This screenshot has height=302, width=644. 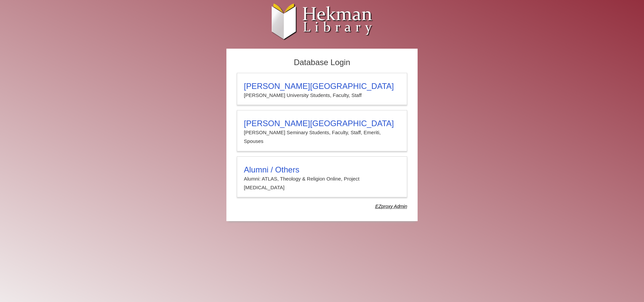 I want to click on dfn: Use Alumni login, so click(x=391, y=206).